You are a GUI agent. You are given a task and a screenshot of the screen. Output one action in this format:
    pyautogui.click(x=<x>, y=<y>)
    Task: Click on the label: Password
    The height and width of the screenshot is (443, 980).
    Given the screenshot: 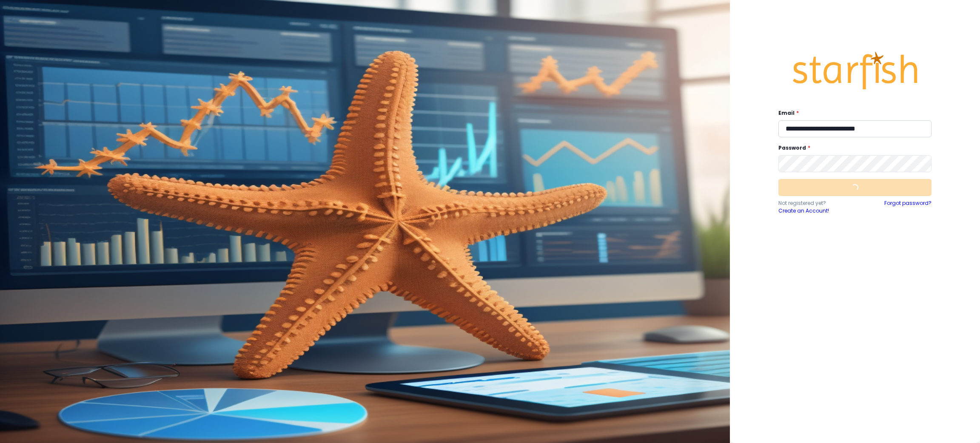 What is the action you would take?
    pyautogui.click(x=852, y=148)
    